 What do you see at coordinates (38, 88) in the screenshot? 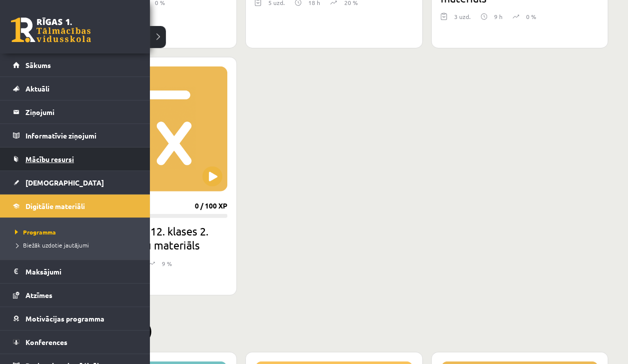
I see `span: Aktuāli` at bounding box center [38, 88].